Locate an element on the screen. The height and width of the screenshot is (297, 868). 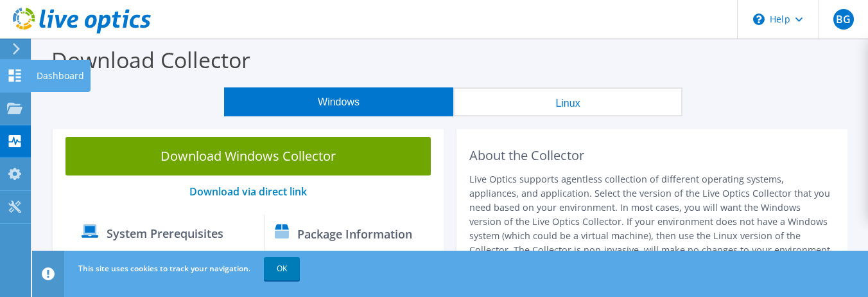
p: Live Optics supports agentless collection of different operating systems, appliances, and applica... is located at coordinates (651, 222).